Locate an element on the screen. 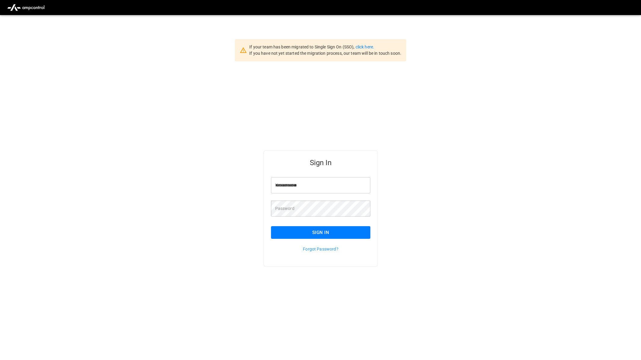 The width and height of the screenshot is (641, 360). span: If you have not yet started the migration process, our team will be in touch soon. is located at coordinates (325, 53).